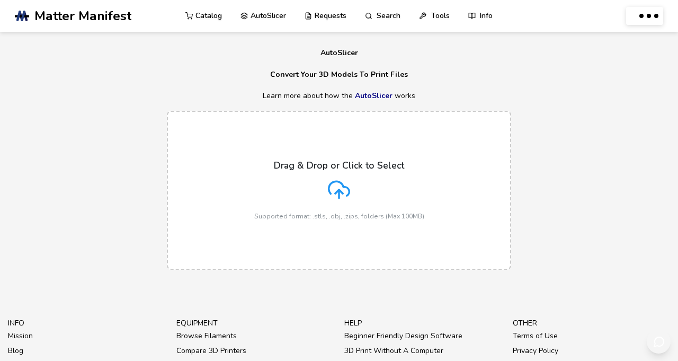 The height and width of the screenshot is (361, 678). What do you see at coordinates (536, 351) in the screenshot?
I see `a: Privacy Policy` at bounding box center [536, 351].